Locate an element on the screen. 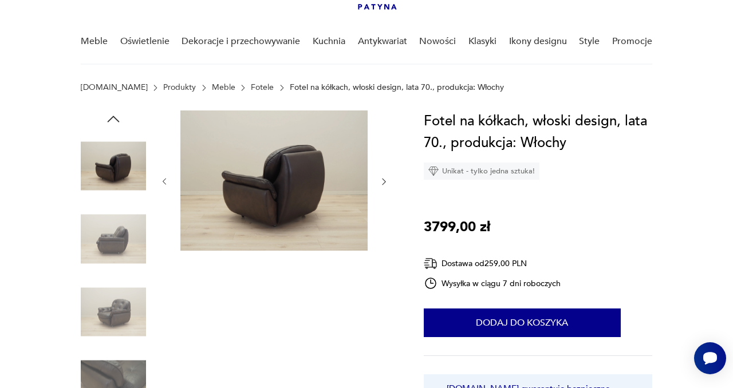  a: Produkty is located at coordinates (179, 88).